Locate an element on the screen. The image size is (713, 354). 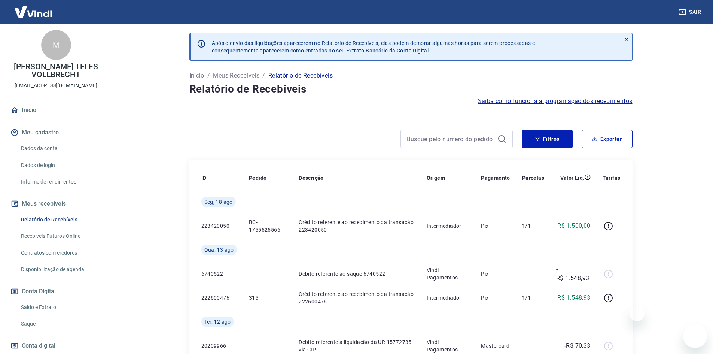
p: Parcelas is located at coordinates (533, 178).